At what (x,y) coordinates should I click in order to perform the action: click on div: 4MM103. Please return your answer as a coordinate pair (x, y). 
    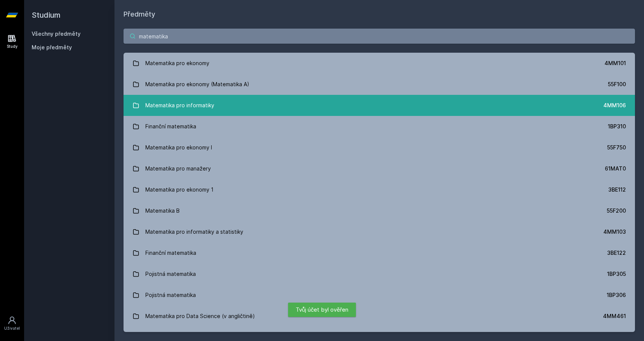
    Looking at the image, I should click on (615, 232).